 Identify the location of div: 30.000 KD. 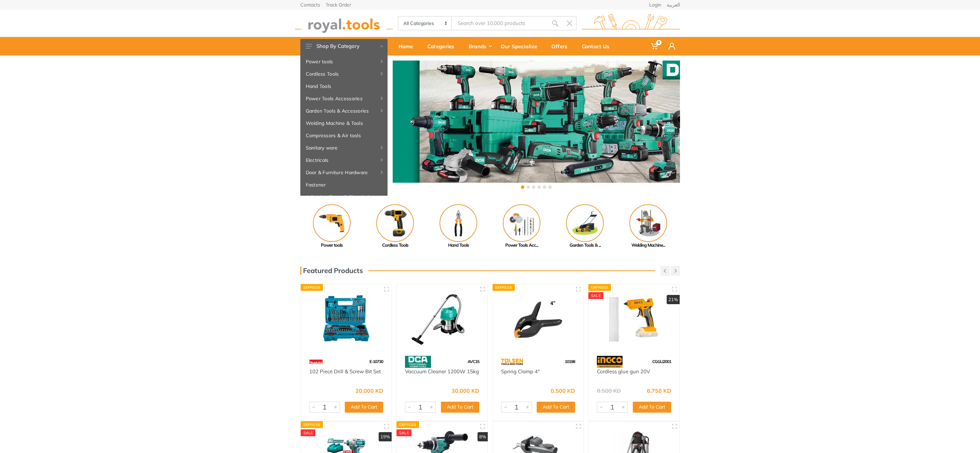
(465, 391).